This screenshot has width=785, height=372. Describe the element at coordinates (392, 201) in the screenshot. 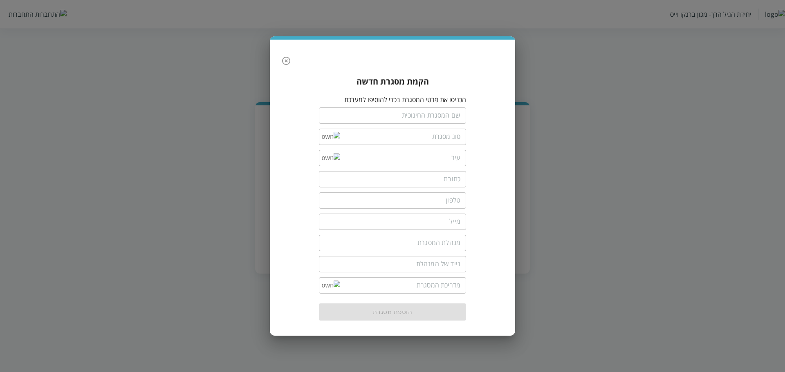

I see `input: טלפון` at that location.